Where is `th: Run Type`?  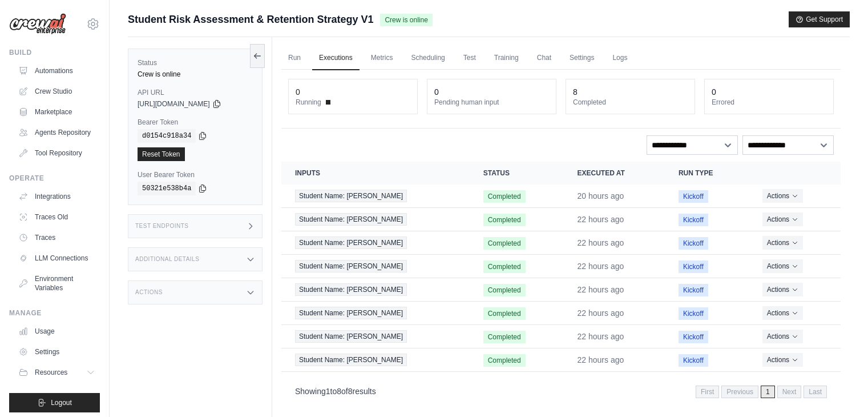
th: Run Type is located at coordinates (707, 173).